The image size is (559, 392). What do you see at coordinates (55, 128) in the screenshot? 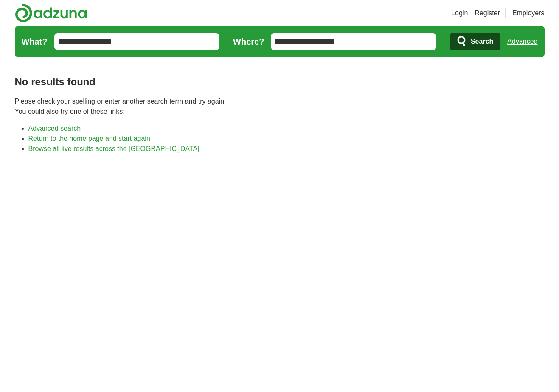
I see `a: Advanced search` at bounding box center [55, 128].